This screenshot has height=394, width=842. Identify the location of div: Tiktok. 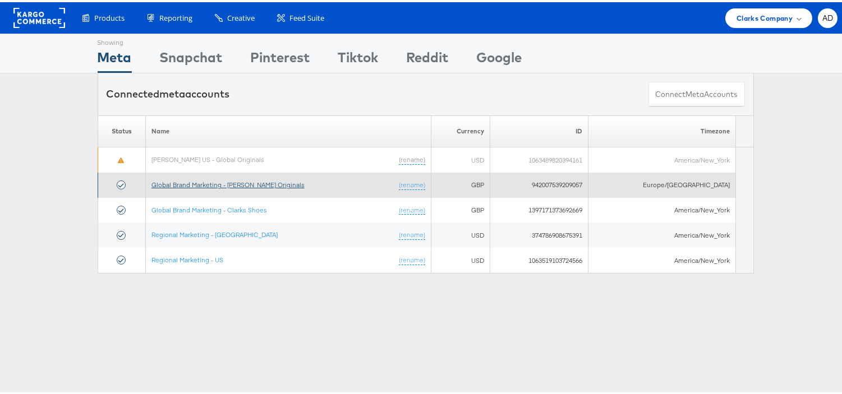
(358, 58).